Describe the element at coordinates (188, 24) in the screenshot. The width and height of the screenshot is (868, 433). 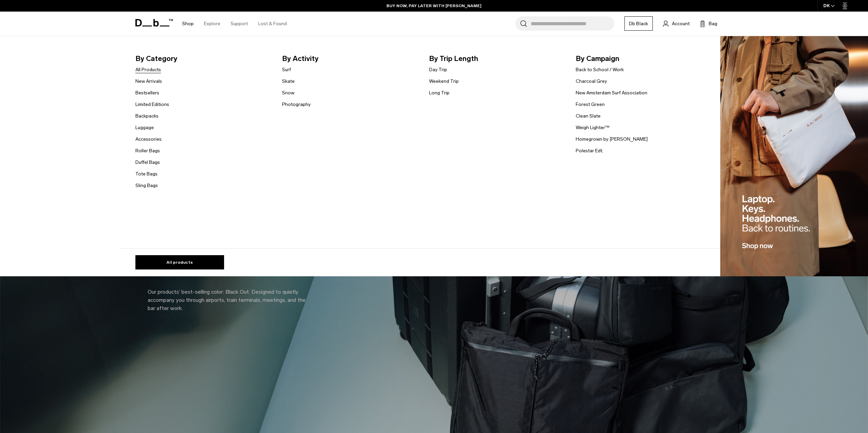
I see `a: Shop` at that location.